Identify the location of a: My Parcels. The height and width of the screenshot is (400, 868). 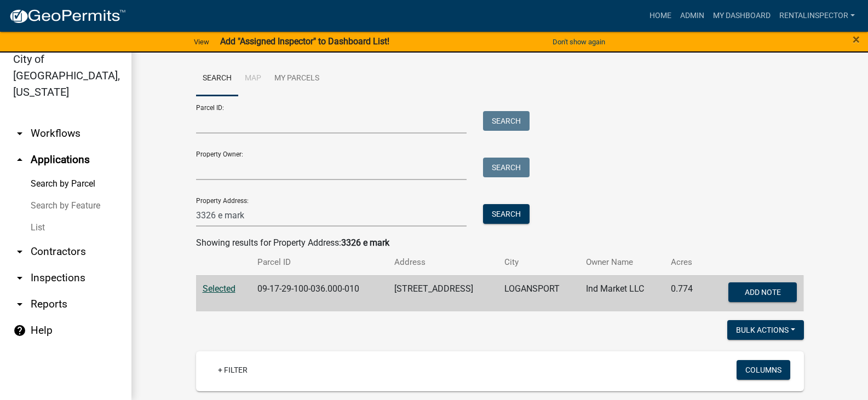
(297, 79).